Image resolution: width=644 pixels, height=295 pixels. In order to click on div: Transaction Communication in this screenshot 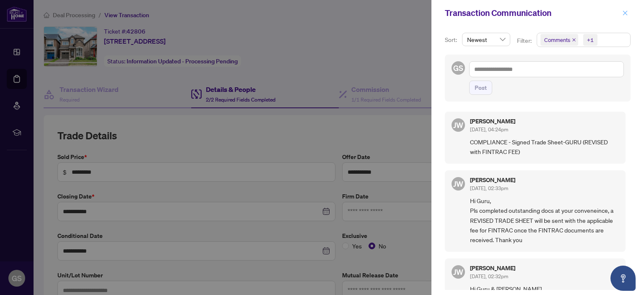, I will do `click(532, 13)`.